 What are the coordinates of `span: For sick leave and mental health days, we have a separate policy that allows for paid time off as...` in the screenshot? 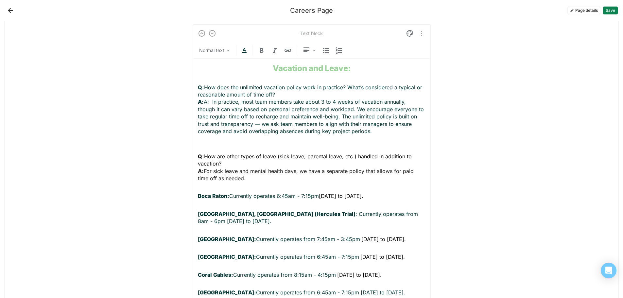 It's located at (306, 175).